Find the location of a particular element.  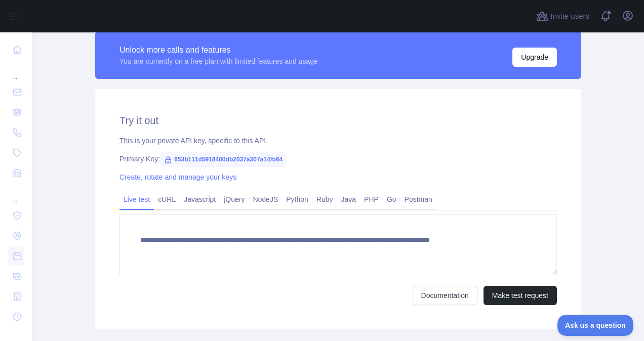

div: Primary Key: is located at coordinates (338, 159).